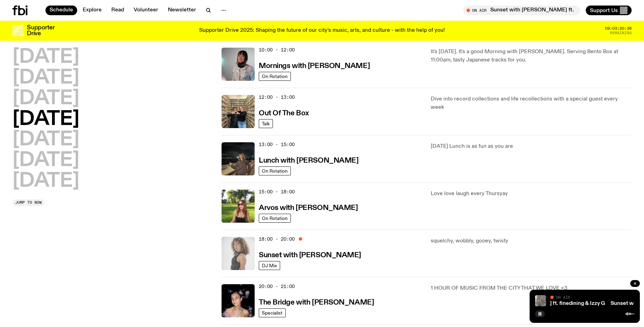  Describe the element at coordinates (619, 28) in the screenshot. I see `span: 09:03:20:38` at that location.